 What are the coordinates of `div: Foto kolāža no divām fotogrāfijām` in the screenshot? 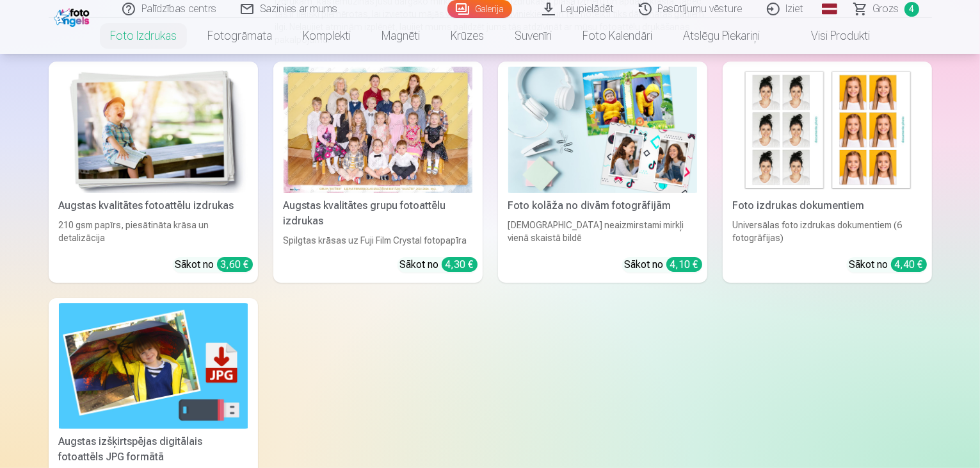 It's located at (602, 205).